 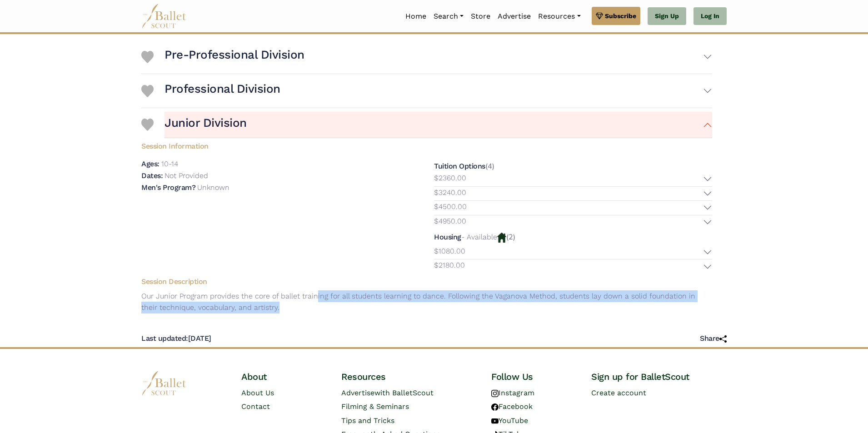 What do you see at coordinates (573, 222) in the screenshot?
I see `button: $4950.00` at bounding box center [573, 222].